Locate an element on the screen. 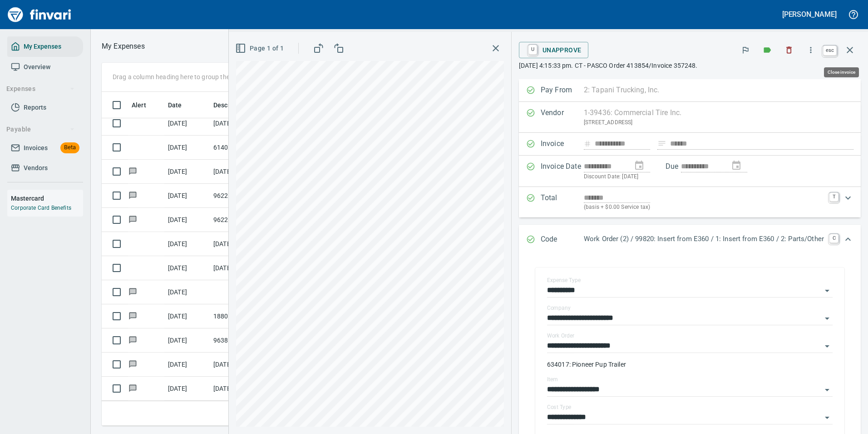  button: Expenses is located at coordinates (41, 89).